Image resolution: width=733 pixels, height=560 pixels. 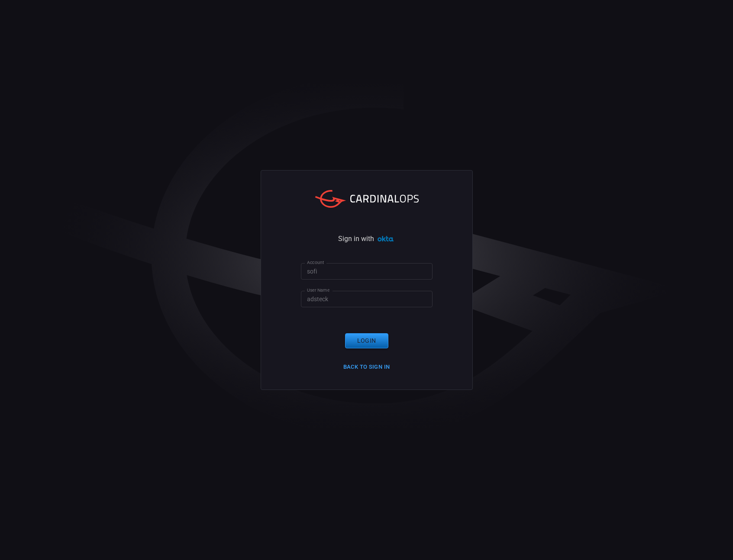 I want to click on label: User Name, so click(x=318, y=290).